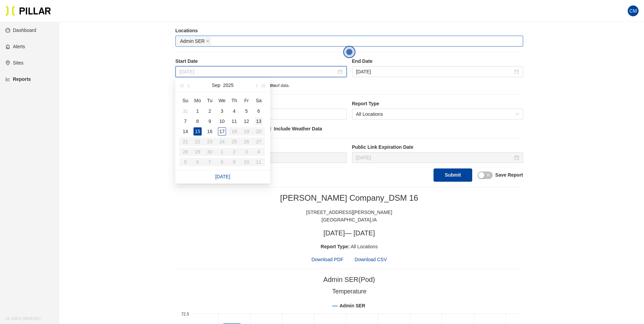 Image resolution: width=644 pixels, height=324 pixels. I want to click on td: 2025-09-06, so click(258, 111).